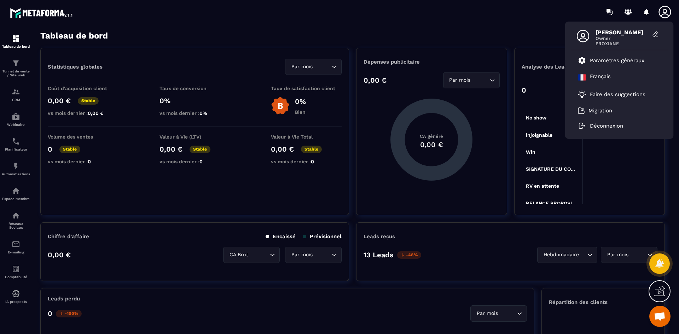  Describe the element at coordinates (16, 199) in the screenshot. I see `p: Espace membre` at that location.